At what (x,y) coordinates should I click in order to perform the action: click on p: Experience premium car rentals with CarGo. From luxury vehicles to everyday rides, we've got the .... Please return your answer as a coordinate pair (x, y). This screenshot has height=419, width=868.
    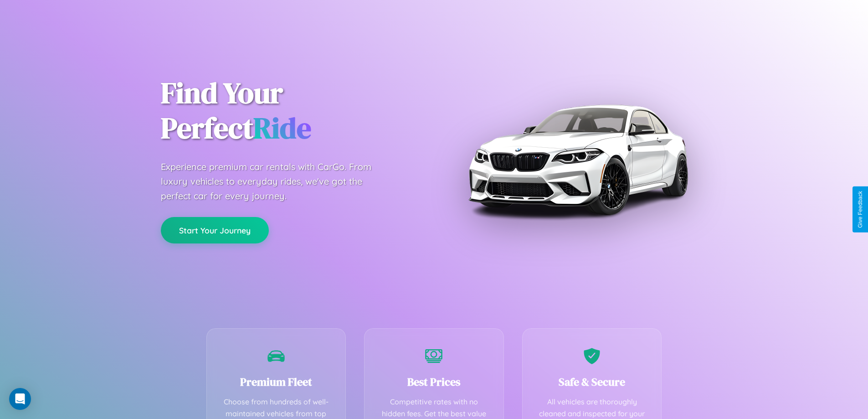
    Looking at the image, I should click on (275, 182).